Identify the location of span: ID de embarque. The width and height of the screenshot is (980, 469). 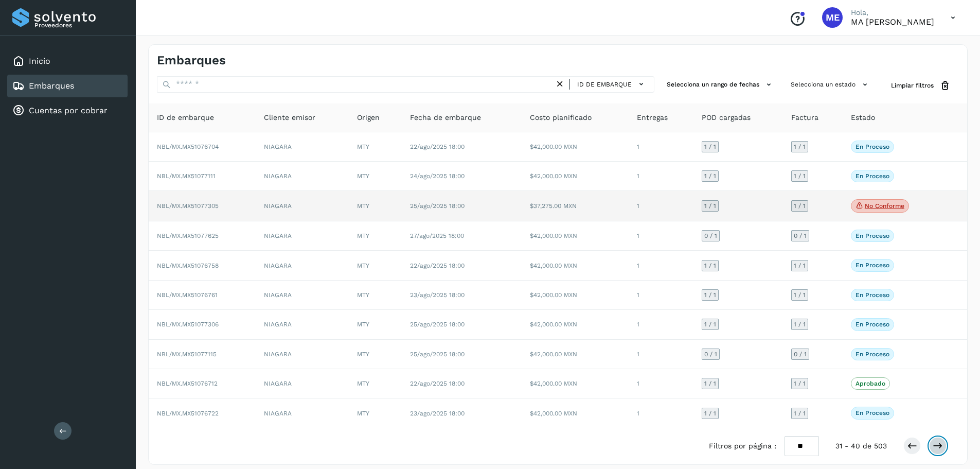
(604, 85).